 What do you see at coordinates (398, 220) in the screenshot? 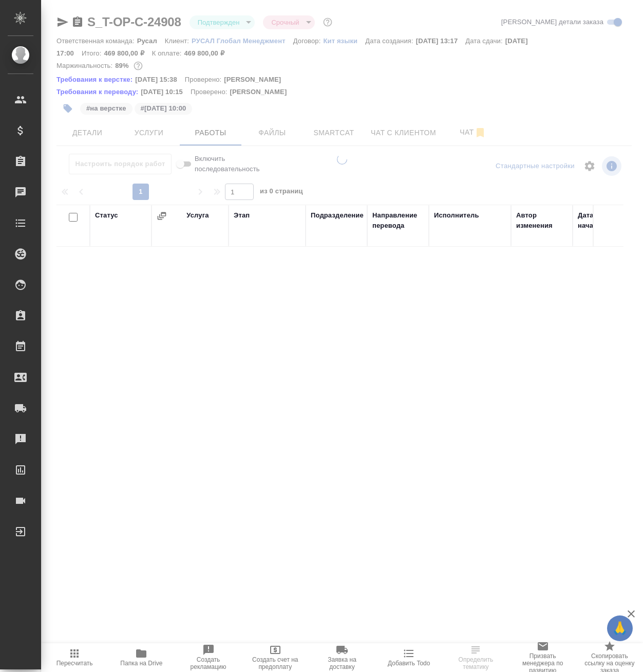
I see `div: Направление перевода` at bounding box center [398, 220].